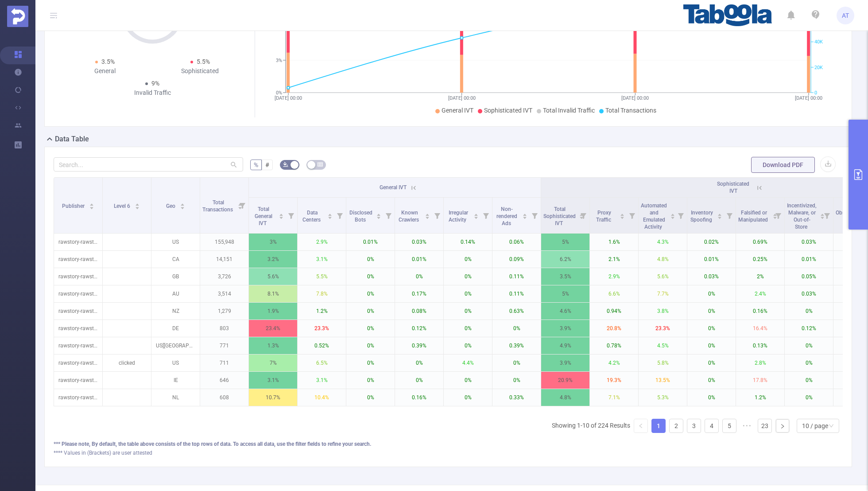 This screenshot has width=868, height=491. What do you see at coordinates (809, 276) in the screenshot?
I see `p: 0.05%` at bounding box center [809, 276].